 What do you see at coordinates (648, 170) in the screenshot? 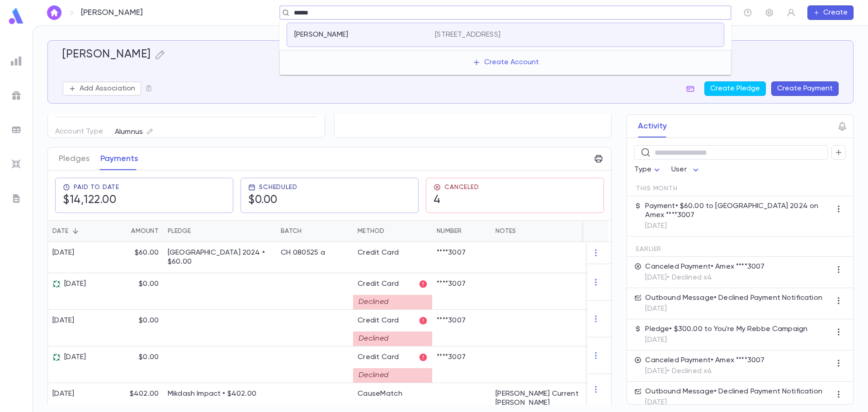
I see `div: Type` at bounding box center [648, 170].